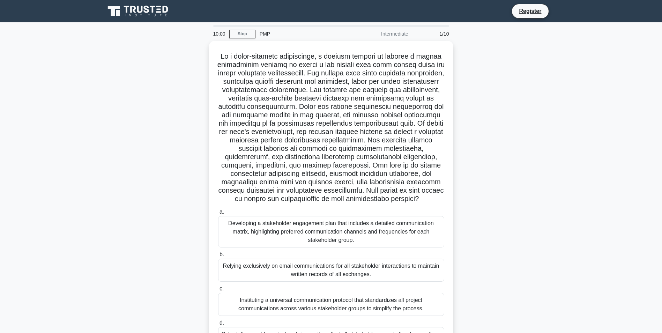  What do you see at coordinates (530, 11) in the screenshot?
I see `a: Register` at bounding box center [530, 11].